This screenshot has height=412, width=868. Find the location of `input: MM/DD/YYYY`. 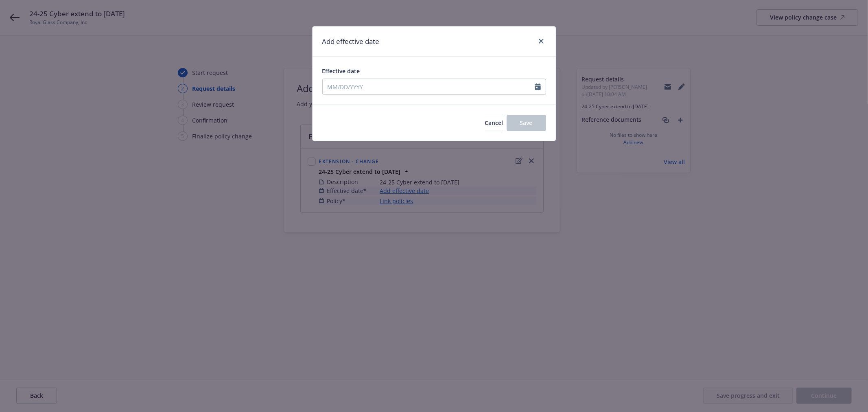

input: MM/DD/YYYY is located at coordinates (429, 86).